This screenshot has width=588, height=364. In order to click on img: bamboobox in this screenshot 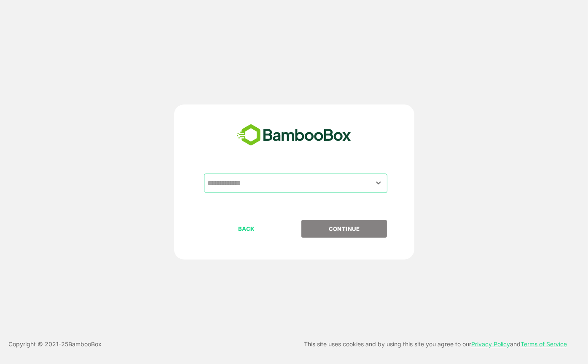, I will do `click(294, 135)`.